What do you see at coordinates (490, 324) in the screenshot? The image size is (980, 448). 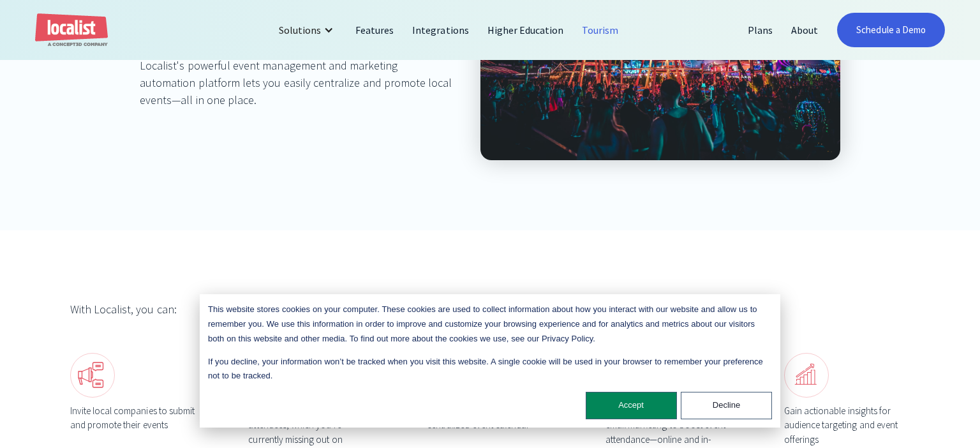 I see `p: This website stores cookies on your computer. These cookies are used to collect information about...` at bounding box center [490, 324].